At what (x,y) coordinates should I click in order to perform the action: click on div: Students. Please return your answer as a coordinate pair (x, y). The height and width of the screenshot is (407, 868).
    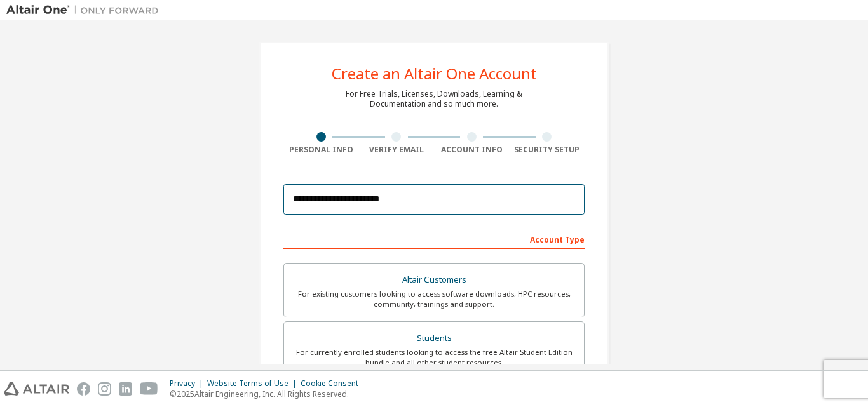
    Looking at the image, I should click on (434, 338).